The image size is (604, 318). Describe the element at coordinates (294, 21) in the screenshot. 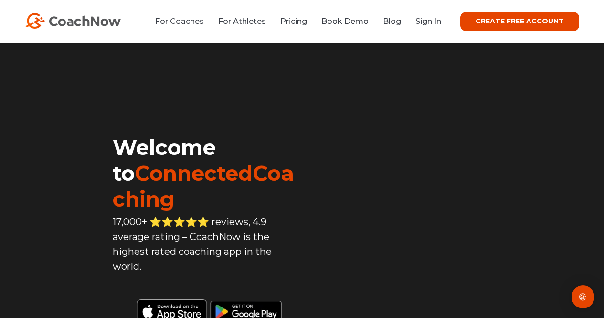

I see `a: Pricing` at that location.